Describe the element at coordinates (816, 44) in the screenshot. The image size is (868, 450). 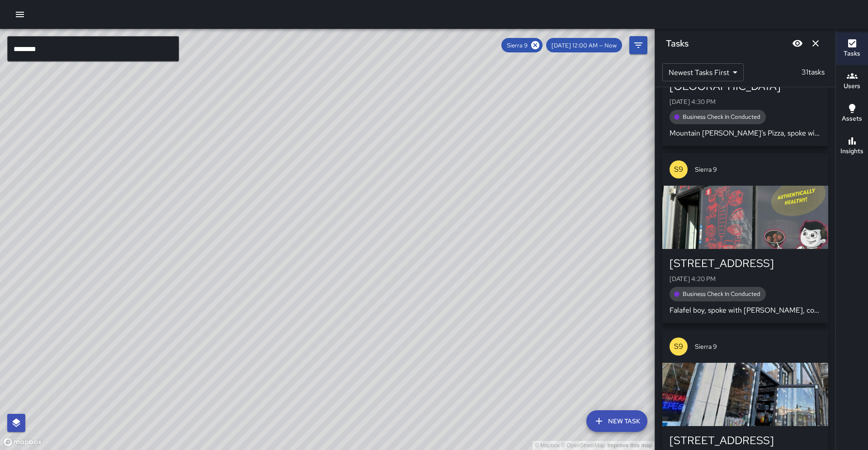
I see `button: Dismiss` at that location.